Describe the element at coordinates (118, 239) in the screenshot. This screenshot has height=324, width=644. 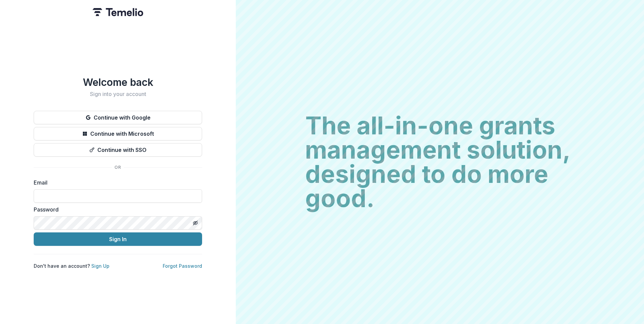
I see `button: Sign In` at that location.